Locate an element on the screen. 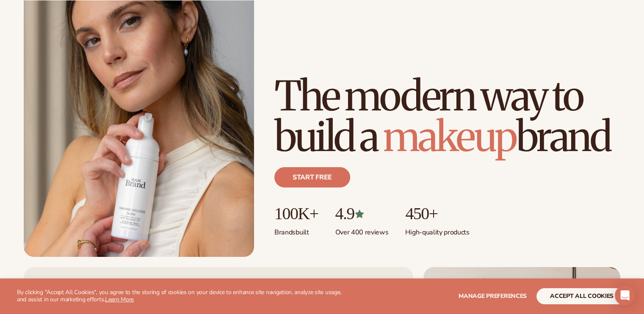 Image resolution: width=644 pixels, height=314 pixels. p: Over 400 reviews is located at coordinates (361, 230).